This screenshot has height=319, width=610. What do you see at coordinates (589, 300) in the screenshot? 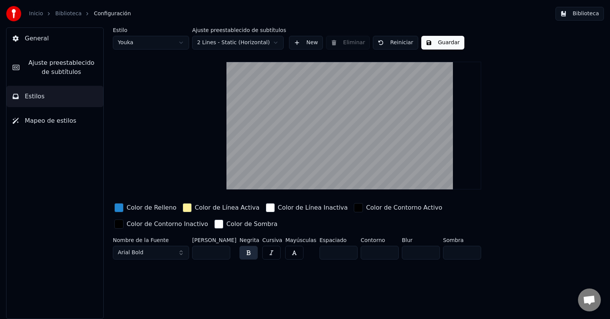
I see `a: Chat abierto` at bounding box center [589, 300].